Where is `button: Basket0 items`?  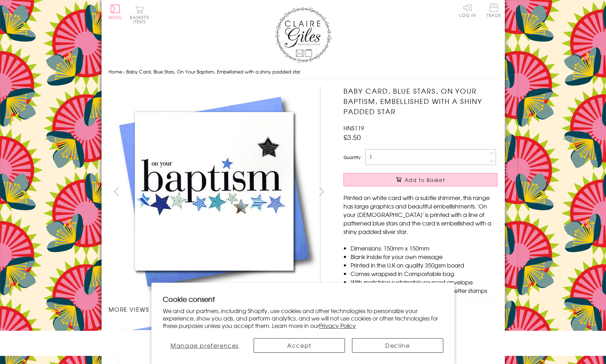 button: Basket0 items is located at coordinates (139, 14).